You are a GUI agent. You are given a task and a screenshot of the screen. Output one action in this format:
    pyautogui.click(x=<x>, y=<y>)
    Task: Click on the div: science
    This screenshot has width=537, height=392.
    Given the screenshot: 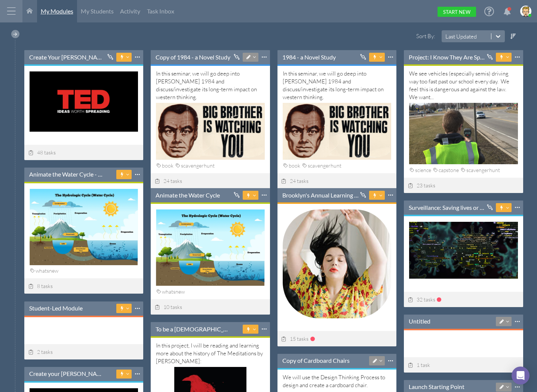 What is the action you would take?
    pyautogui.click(x=421, y=170)
    